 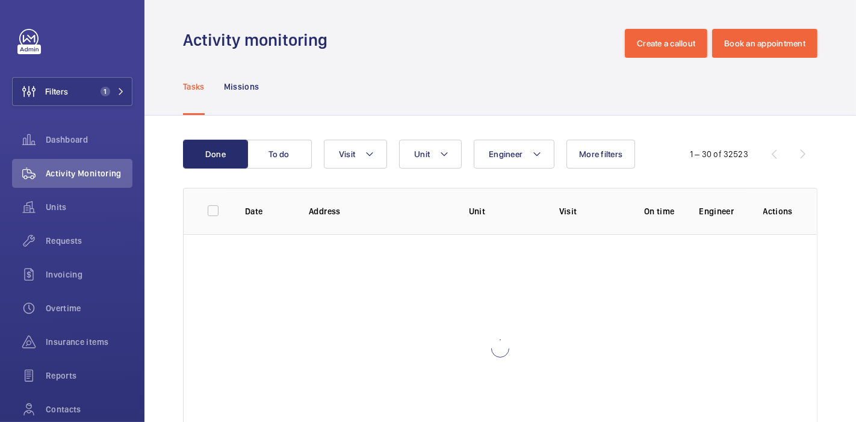 I want to click on button: Visit, so click(x=355, y=154).